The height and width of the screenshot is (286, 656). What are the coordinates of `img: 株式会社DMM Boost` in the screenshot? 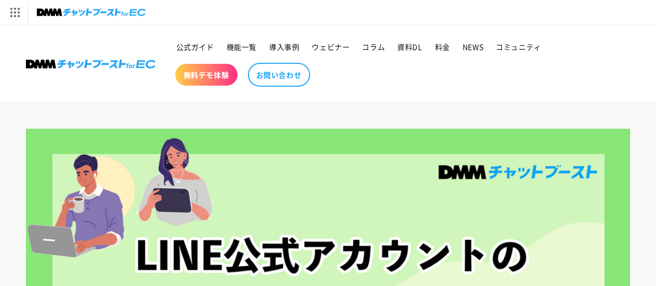 It's located at (91, 64).